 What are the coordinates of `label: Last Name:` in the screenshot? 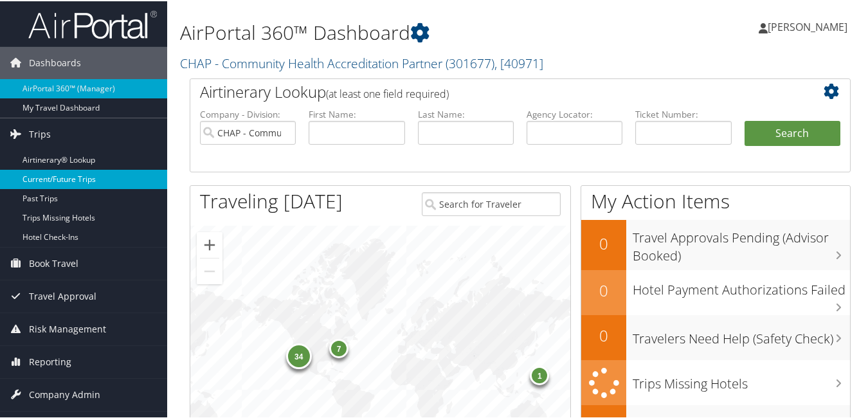 It's located at (465, 113).